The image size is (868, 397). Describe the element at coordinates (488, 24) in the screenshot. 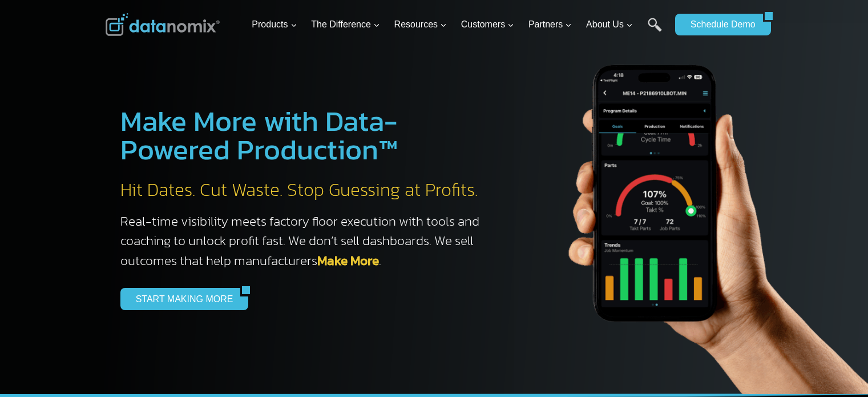

I see `span: Customers` at that location.